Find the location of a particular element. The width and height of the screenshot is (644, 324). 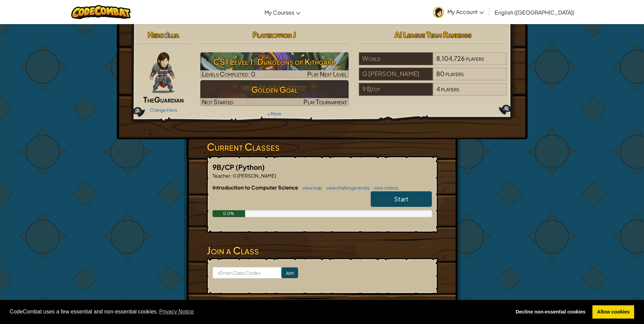

span: Not Started is located at coordinates (218, 101).